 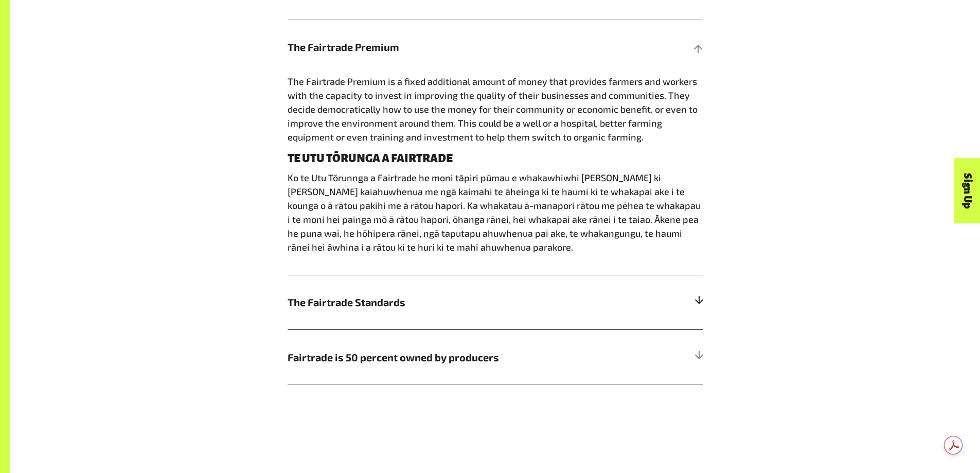 What do you see at coordinates (495, 159) in the screenshot?
I see `h4: TE UTU TŌRUNGA A FAIRTRADE` at bounding box center [495, 159].